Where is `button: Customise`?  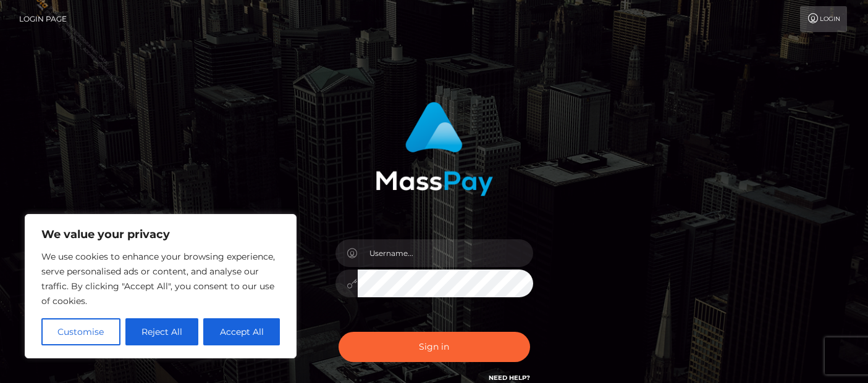 button: Customise is located at coordinates (81, 332).